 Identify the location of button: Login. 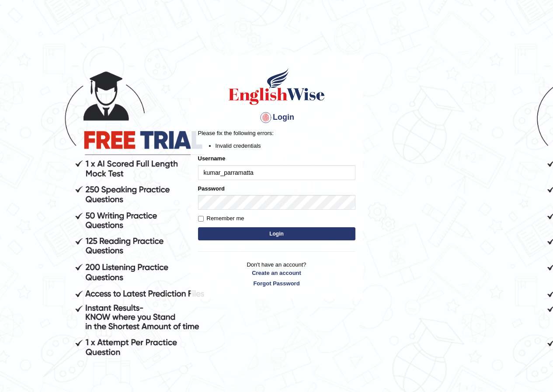
(276, 234).